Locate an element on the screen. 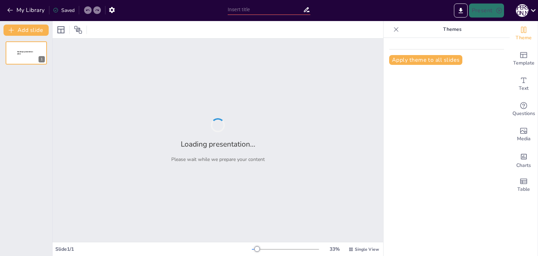  div: Get real-time input from your audience is located at coordinates (523, 109).